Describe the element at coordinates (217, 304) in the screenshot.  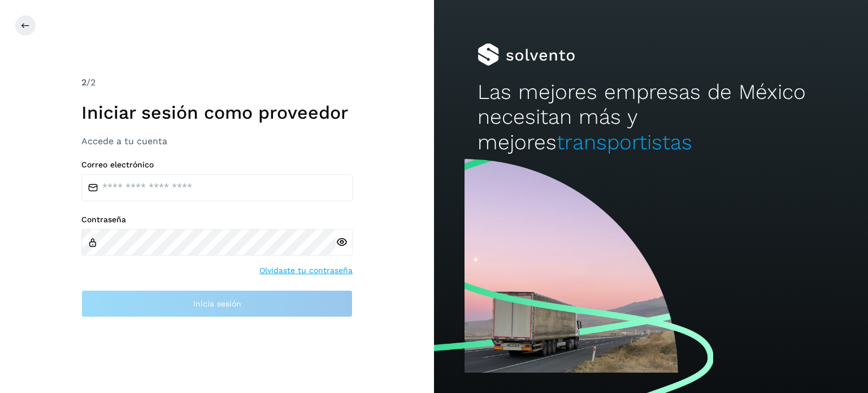
I see `span: Inicia sesión` at that location.